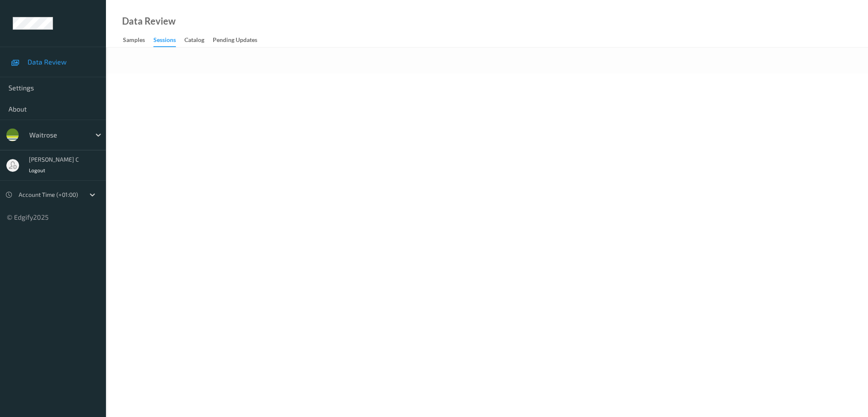 This screenshot has height=417, width=868. I want to click on div: Catalog, so click(194, 41).